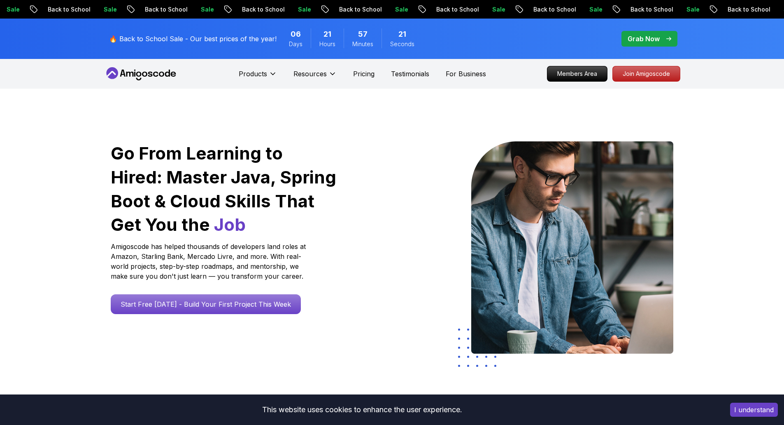 This screenshot has width=784, height=425. I want to click on button: Products, so click(258, 77).